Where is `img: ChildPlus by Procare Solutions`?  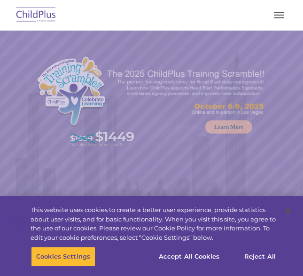 img: ChildPlus by Procare Solutions is located at coordinates (36, 15).